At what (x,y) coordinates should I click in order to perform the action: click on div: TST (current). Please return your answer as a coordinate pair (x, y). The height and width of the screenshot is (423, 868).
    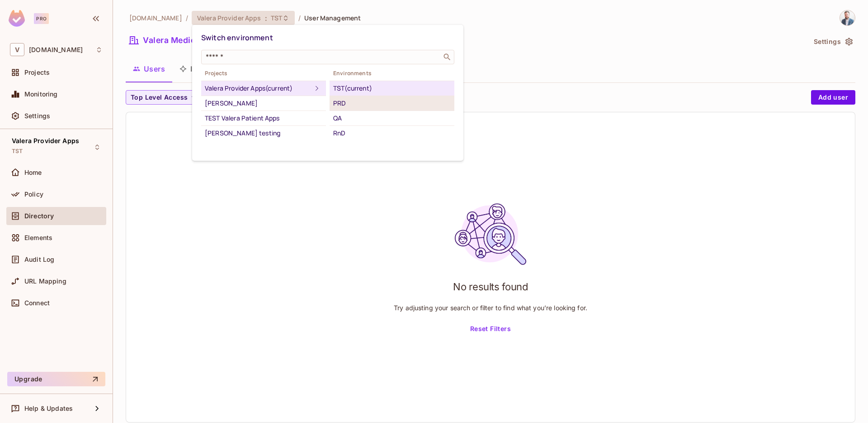
    Looking at the image, I should click on (392, 88).